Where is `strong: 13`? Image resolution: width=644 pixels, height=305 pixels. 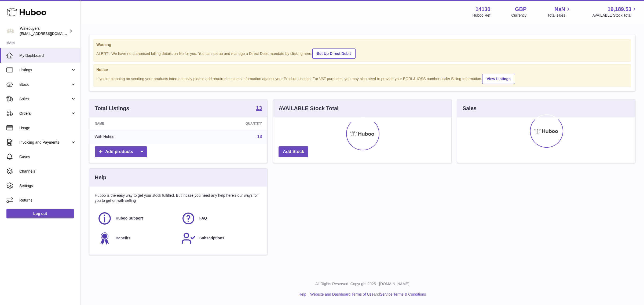 strong: 13 is located at coordinates (259, 108).